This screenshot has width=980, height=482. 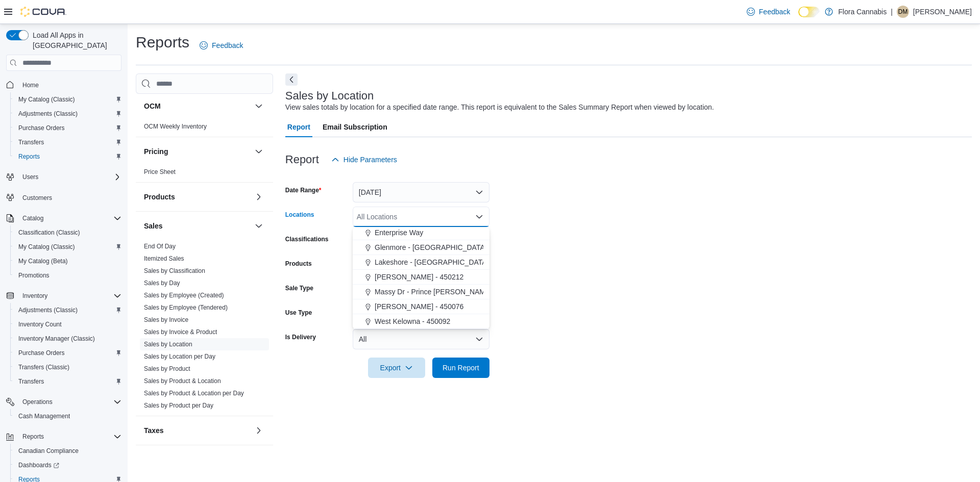 What do you see at coordinates (903, 12) in the screenshot?
I see `span: DM` at bounding box center [903, 12].